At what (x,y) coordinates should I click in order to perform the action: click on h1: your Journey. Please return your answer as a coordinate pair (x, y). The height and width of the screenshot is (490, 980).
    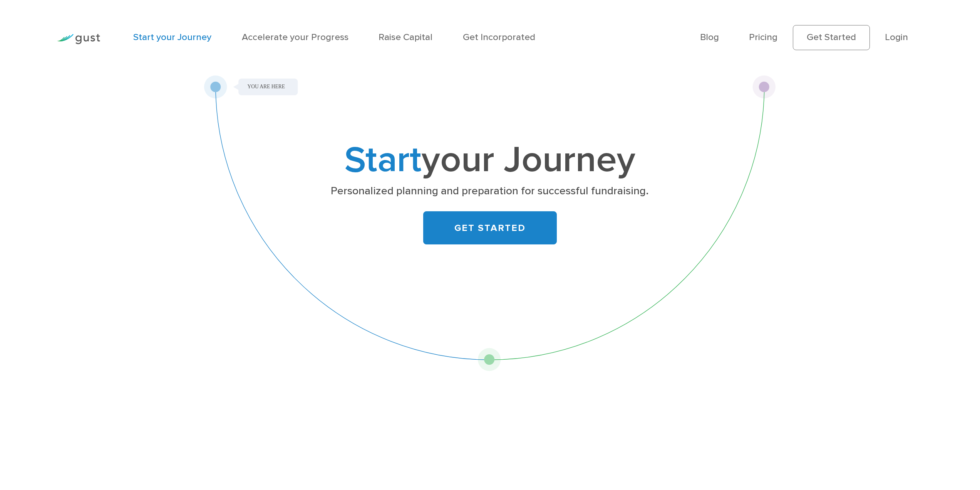
    Looking at the image, I should click on (490, 160).